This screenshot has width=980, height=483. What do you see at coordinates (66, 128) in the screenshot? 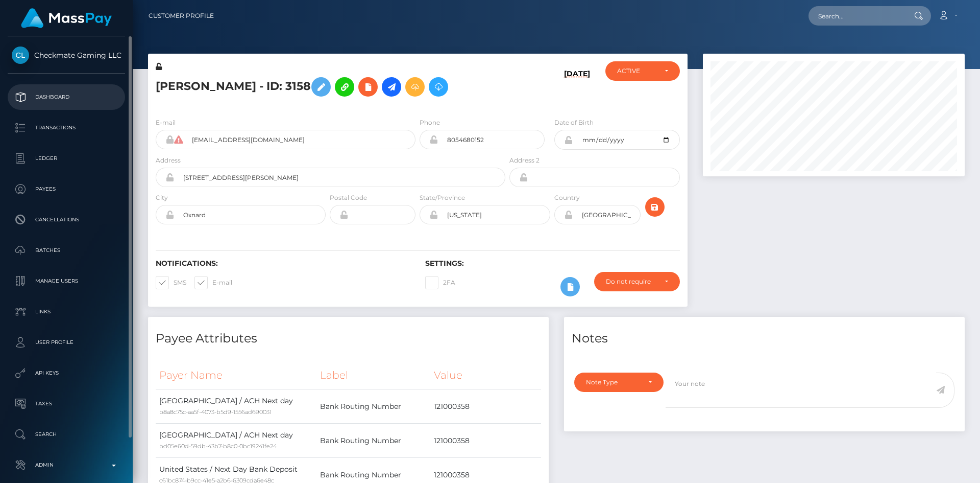
I see `a: Transactions` at bounding box center [66, 128].